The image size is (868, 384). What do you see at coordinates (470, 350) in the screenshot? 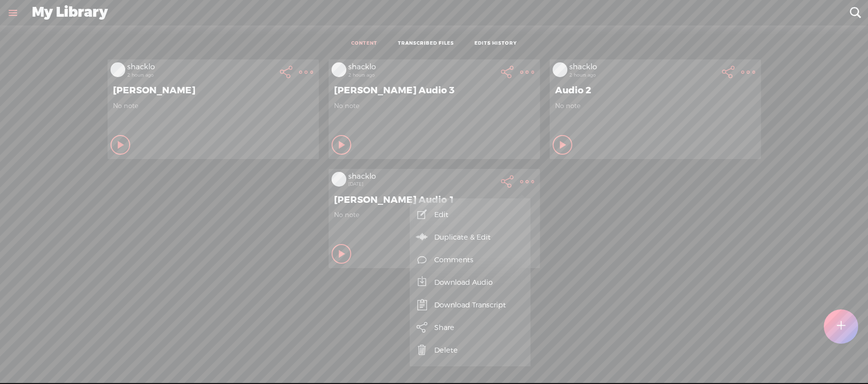
I see `a: Delete` at bounding box center [470, 350].